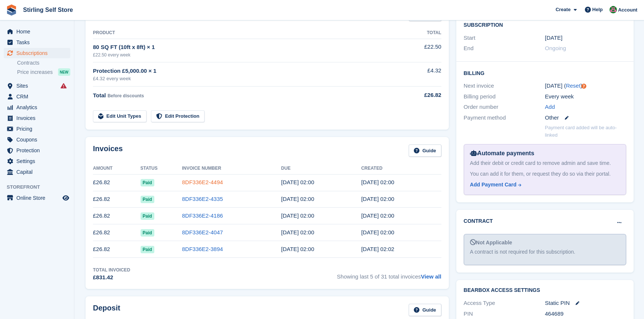 This screenshot has height=319, width=644. I want to click on div: Other, so click(586, 117).